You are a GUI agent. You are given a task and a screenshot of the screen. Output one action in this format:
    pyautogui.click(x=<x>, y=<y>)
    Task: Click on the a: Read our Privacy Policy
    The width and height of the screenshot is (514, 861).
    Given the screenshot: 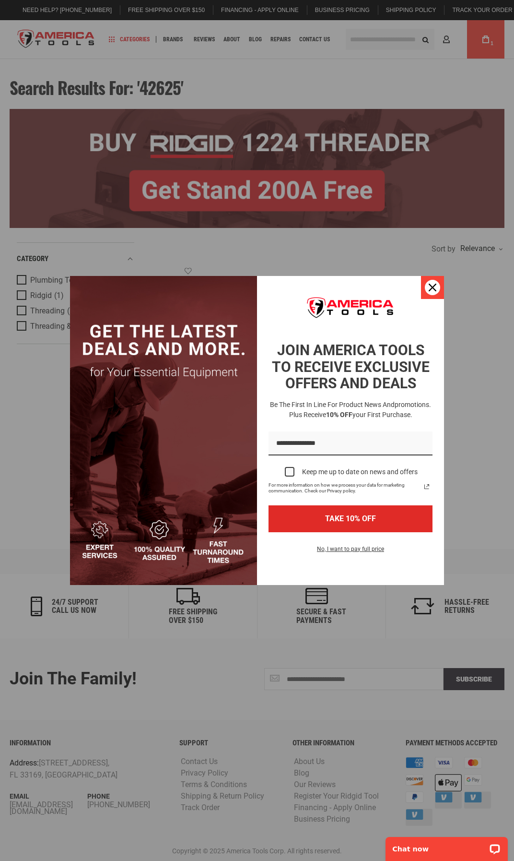 What is the action you would take?
    pyautogui.click(x=427, y=487)
    